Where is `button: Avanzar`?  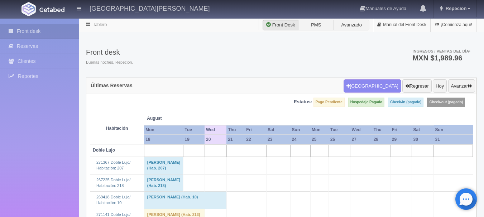 button: Avanzar is located at coordinates (461, 86).